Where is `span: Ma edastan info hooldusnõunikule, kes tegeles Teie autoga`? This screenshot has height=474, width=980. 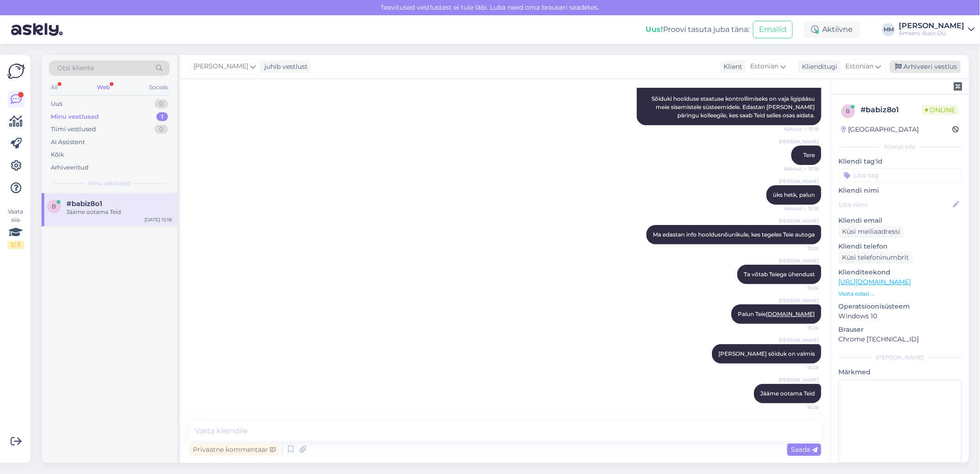
span: Ma edastan info hooldusnõunikule, kes tegeles Teie autoga is located at coordinates (734, 234).